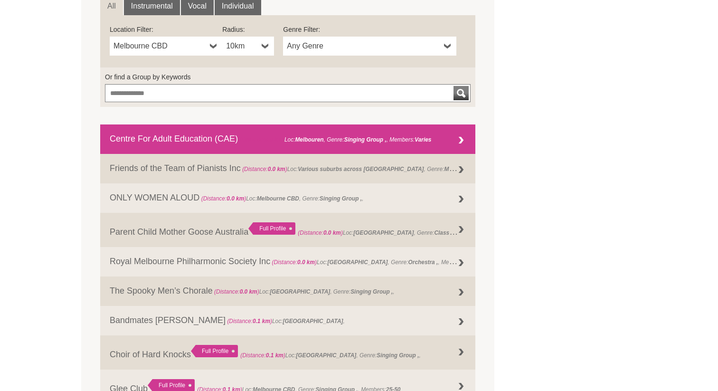 The image size is (718, 391). Describe the element at coordinates (370, 46) in the screenshot. I see `a: Any Genre` at that location.